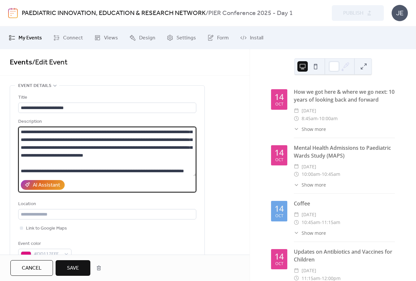 The image size is (416, 281). What do you see at coordinates (181, 38) in the screenshot?
I see `a: Settings` at bounding box center [181, 38].